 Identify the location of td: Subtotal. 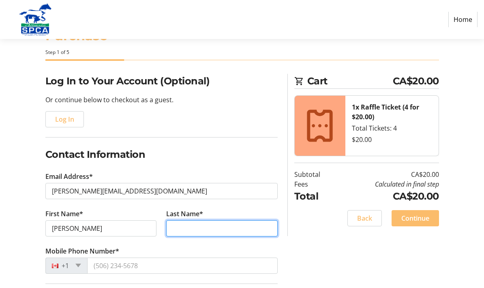
(315, 174).